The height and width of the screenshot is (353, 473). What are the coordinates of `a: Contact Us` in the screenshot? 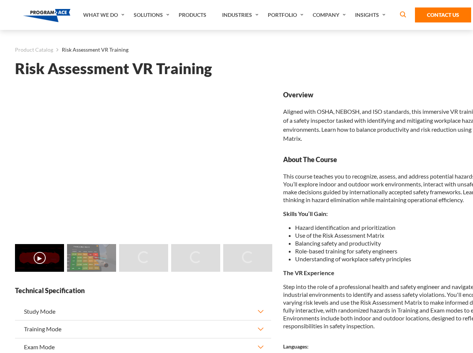 It's located at (443, 15).